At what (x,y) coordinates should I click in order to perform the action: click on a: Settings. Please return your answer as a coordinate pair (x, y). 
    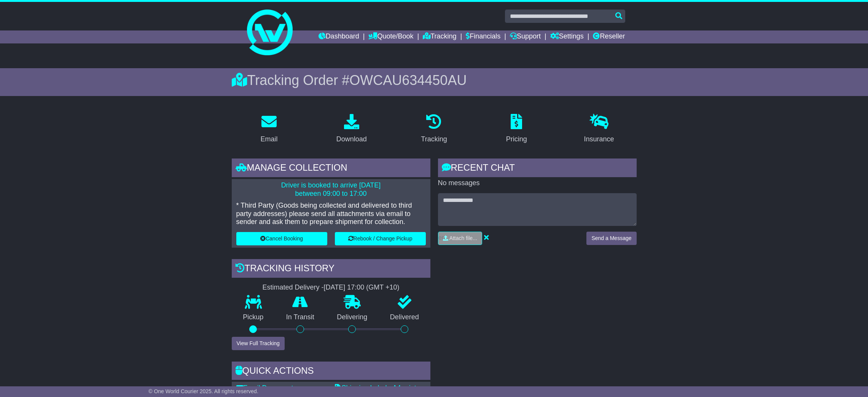
    Looking at the image, I should click on (567, 37).